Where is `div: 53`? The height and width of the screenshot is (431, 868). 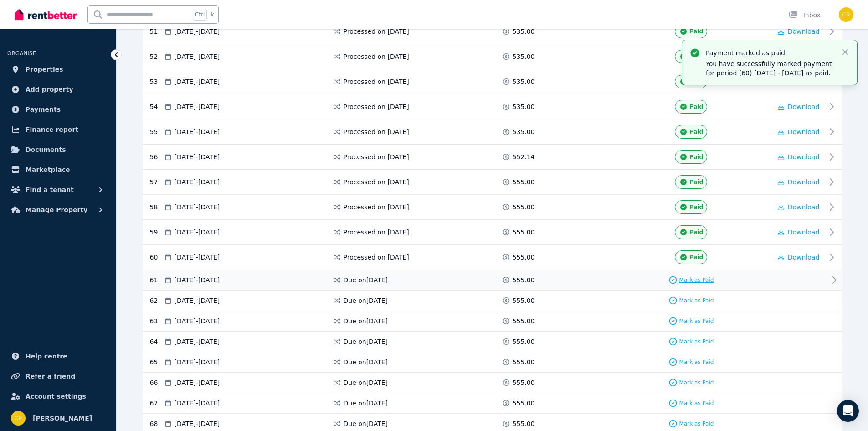
div: 53 is located at coordinates (157, 81).